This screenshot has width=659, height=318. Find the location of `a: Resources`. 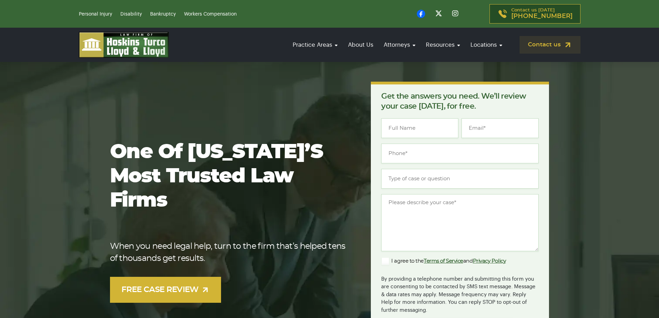

a: Resources is located at coordinates (443, 45).